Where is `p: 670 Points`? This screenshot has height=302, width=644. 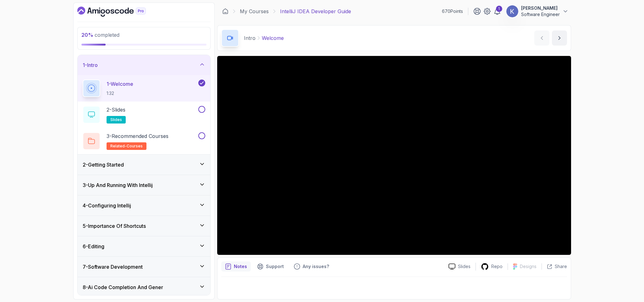 p: 670 Points is located at coordinates (453, 11).